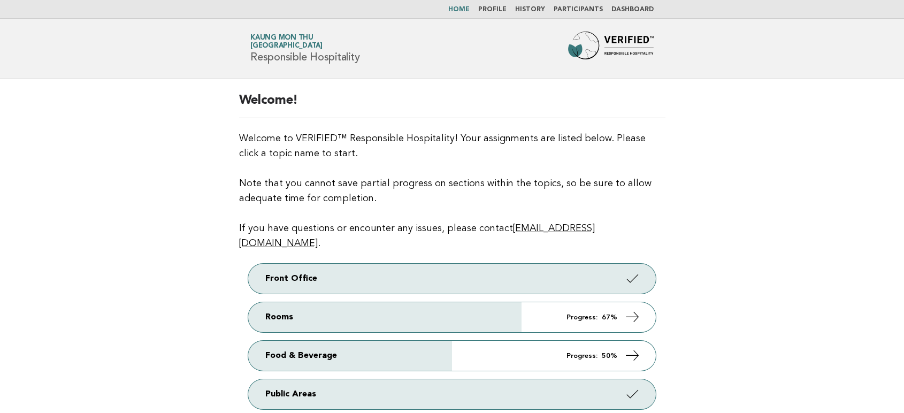 The height and width of the screenshot is (413, 904). I want to click on a: Public Areas, so click(452, 394).